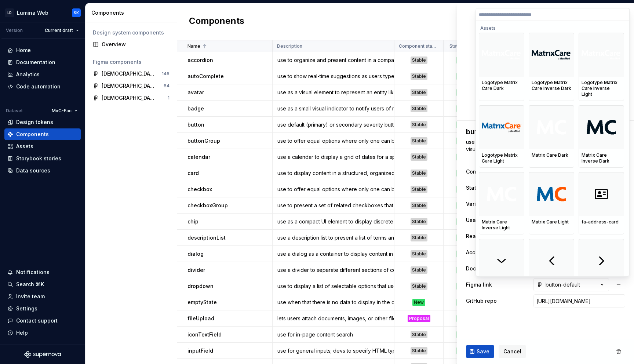 The width and height of the screenshot is (634, 364). Describe the element at coordinates (501, 85) in the screenshot. I see `div: Logotype Matrix Care Dark` at that location.